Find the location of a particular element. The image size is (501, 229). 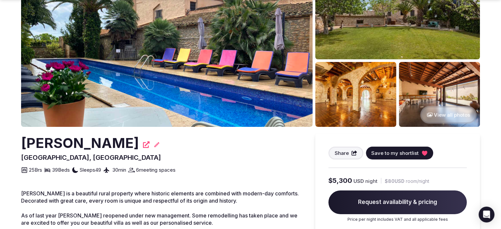

span: room/night is located at coordinates (417, 181).